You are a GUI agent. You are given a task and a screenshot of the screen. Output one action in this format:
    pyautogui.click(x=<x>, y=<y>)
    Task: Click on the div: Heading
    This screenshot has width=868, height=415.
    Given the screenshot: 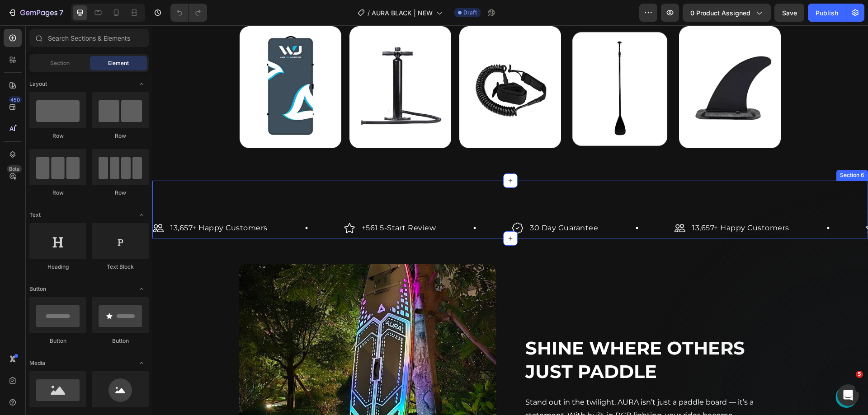 What is the action you would take?
    pyautogui.click(x=58, y=268)
    